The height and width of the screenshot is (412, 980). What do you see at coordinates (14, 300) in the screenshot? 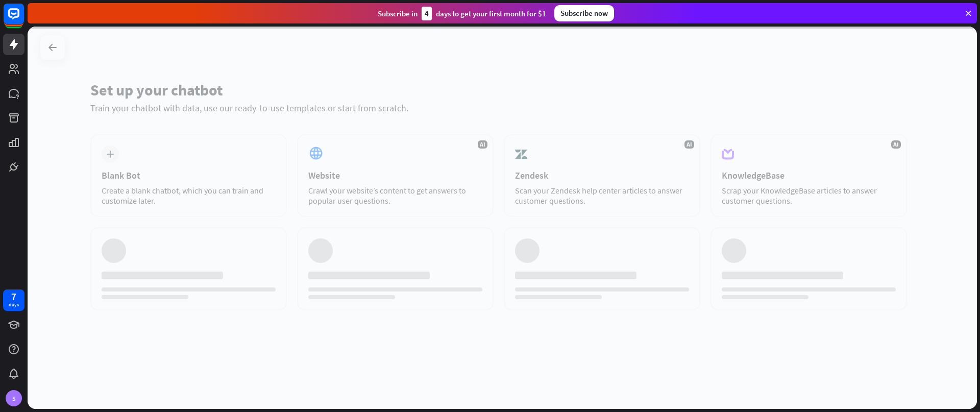
I see `a: 7 days` at bounding box center [14, 300].